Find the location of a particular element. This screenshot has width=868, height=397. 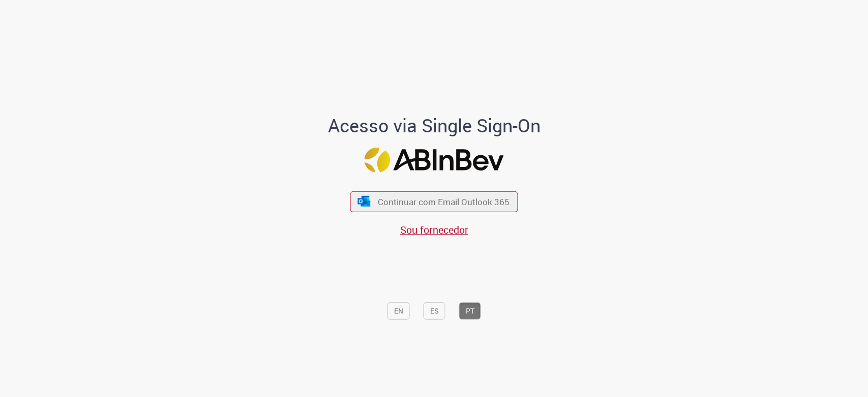

button: ícone Azure/Microsoft 360 Continuar com Email Outlook 365 is located at coordinates (434, 202).